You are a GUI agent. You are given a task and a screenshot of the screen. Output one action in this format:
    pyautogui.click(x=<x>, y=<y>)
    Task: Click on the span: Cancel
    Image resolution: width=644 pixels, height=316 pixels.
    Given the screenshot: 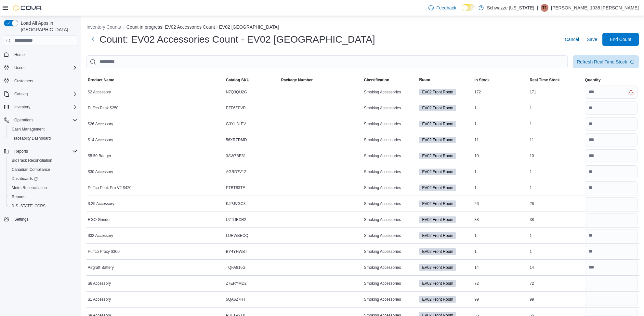 What is the action you would take?
    pyautogui.click(x=572, y=40)
    